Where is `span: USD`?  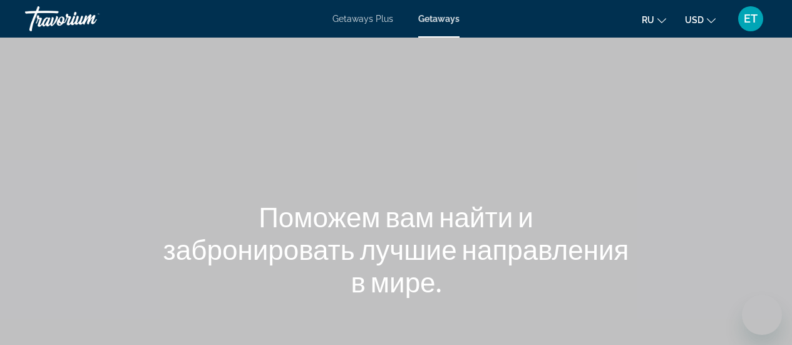 span: USD is located at coordinates (695, 20).